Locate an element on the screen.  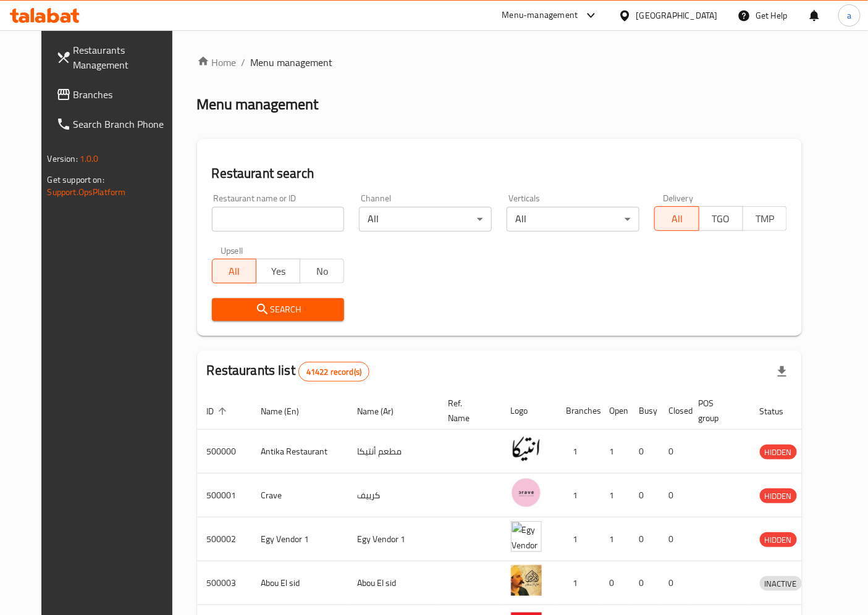
label: Upsell is located at coordinates (232, 251).